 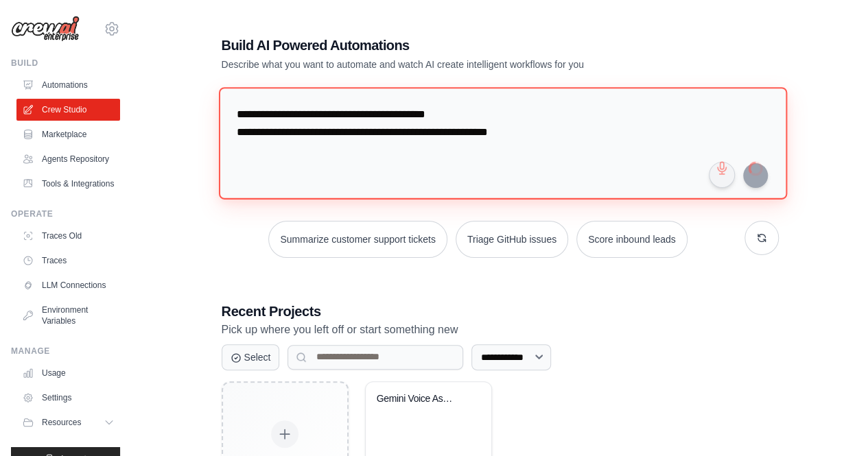 I want to click on a: Crew Studio, so click(x=68, y=110).